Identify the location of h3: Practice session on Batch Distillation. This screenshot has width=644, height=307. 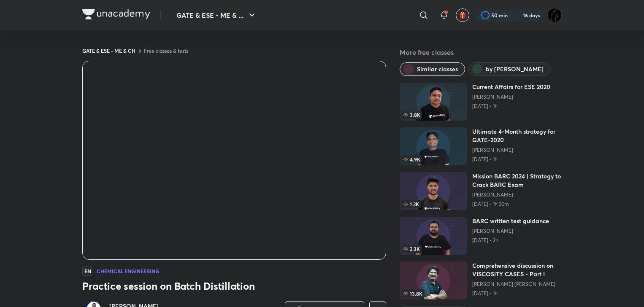
(234, 286).